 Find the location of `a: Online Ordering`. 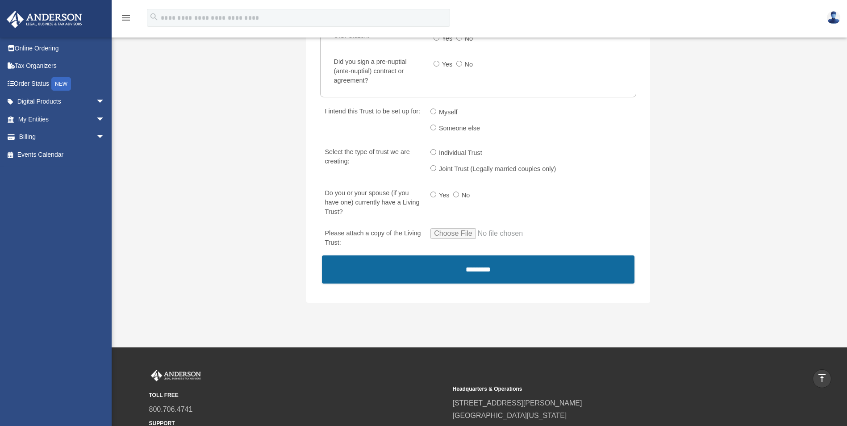

a: Online Ordering is located at coordinates (62, 48).